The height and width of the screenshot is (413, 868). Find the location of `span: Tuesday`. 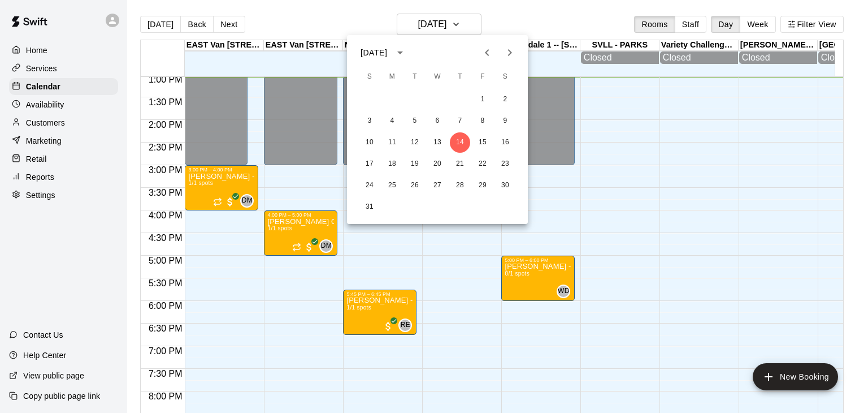

span: Tuesday is located at coordinates (415, 77).